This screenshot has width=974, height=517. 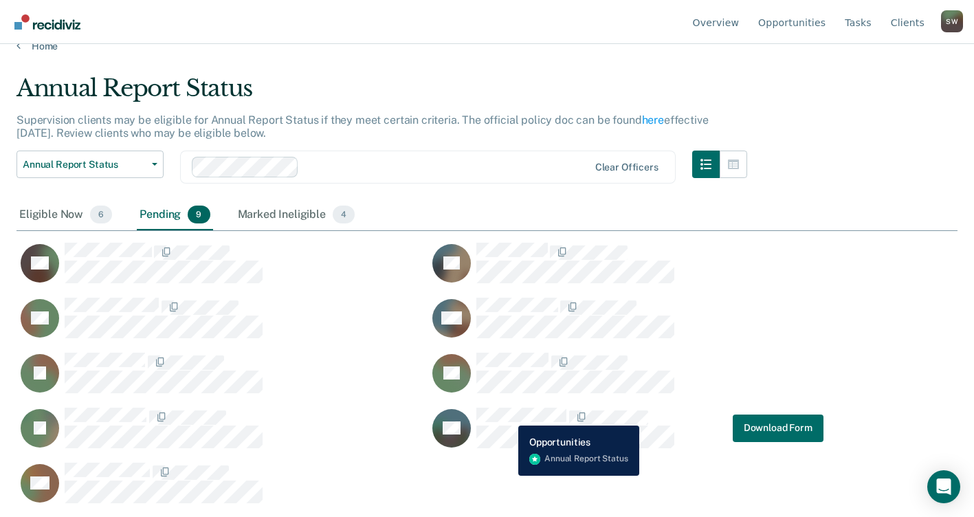 I want to click on div: CaseloadOpportunityCell-04576392, so click(x=633, y=434).